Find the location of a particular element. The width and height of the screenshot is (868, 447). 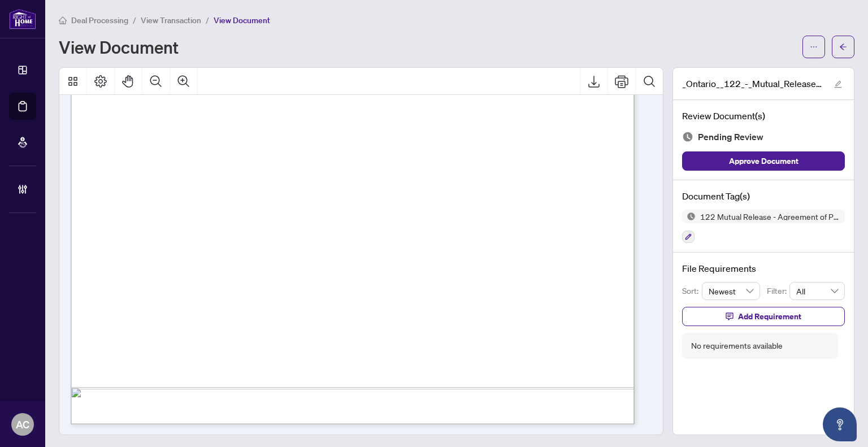

span: Deal Processing is located at coordinates (99, 21).